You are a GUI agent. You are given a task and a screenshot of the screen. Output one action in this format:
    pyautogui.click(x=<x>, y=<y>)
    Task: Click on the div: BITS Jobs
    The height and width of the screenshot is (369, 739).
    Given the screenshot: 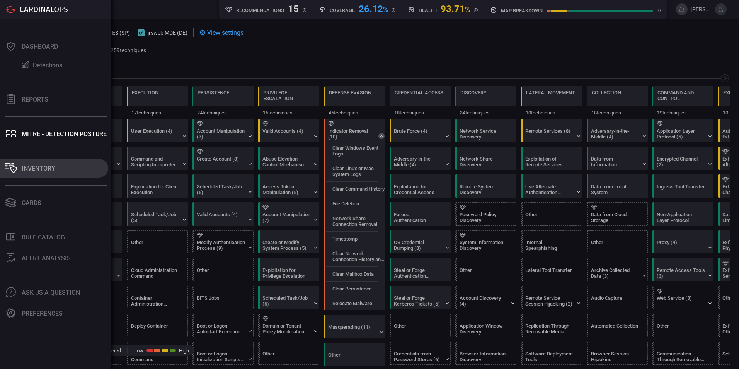 What is the action you would take?
    pyautogui.click(x=221, y=301)
    